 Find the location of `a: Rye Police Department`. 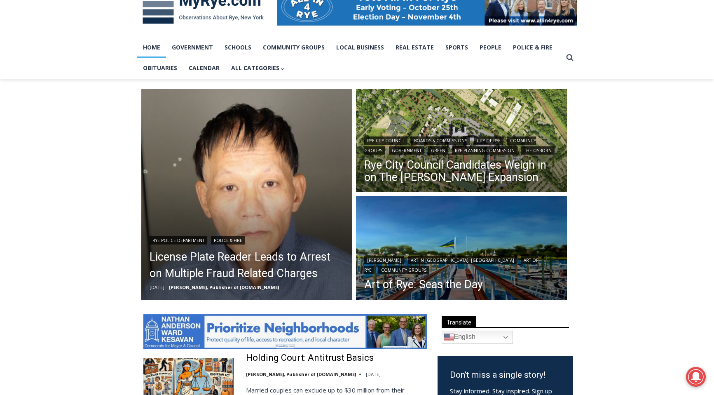

a: Rye Police Department is located at coordinates (178, 240).